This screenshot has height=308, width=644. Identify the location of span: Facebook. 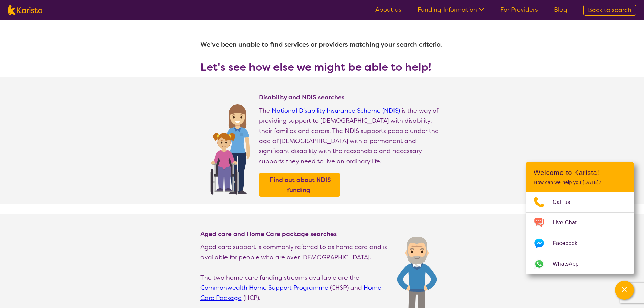
(569, 243).